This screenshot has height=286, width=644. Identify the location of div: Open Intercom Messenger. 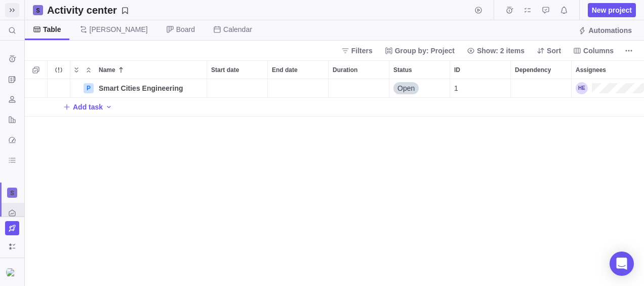
(622, 264).